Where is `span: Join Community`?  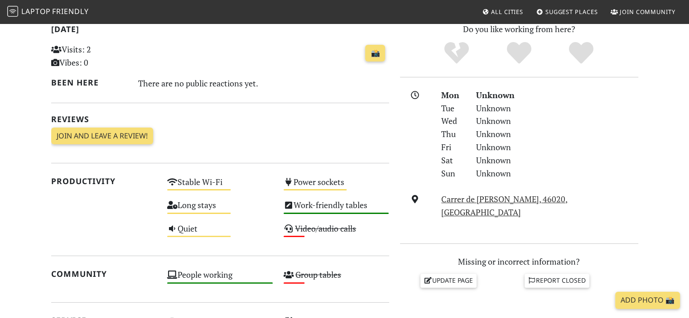 span: Join Community is located at coordinates (647, 12).